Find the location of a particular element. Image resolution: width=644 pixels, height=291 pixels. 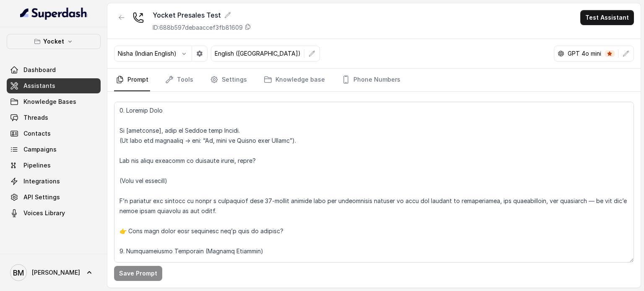

span: Voices Library is located at coordinates (44, 213).